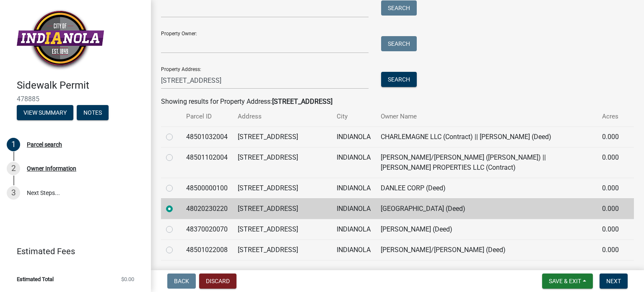 This screenshot has height=292, width=644. What do you see at coordinates (45, 113) in the screenshot?
I see `wm-modal-confirm: Summary` at bounding box center [45, 113].